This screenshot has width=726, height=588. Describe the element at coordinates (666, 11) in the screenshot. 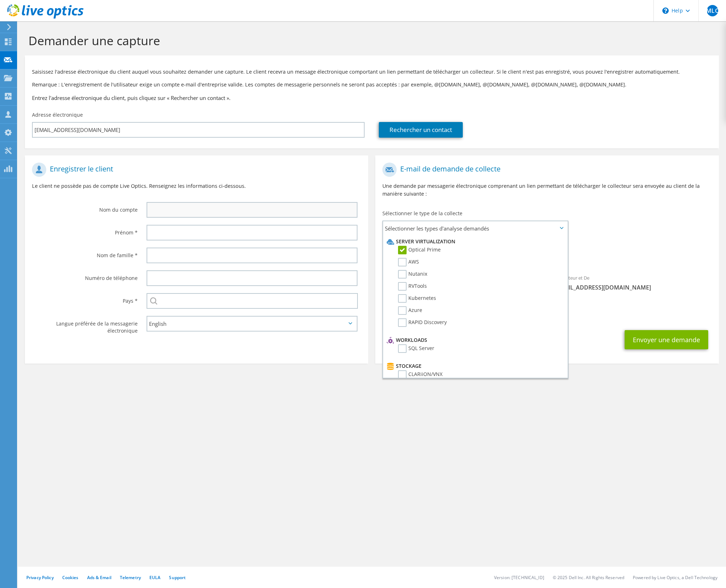

I see `svg: \n` at that location.